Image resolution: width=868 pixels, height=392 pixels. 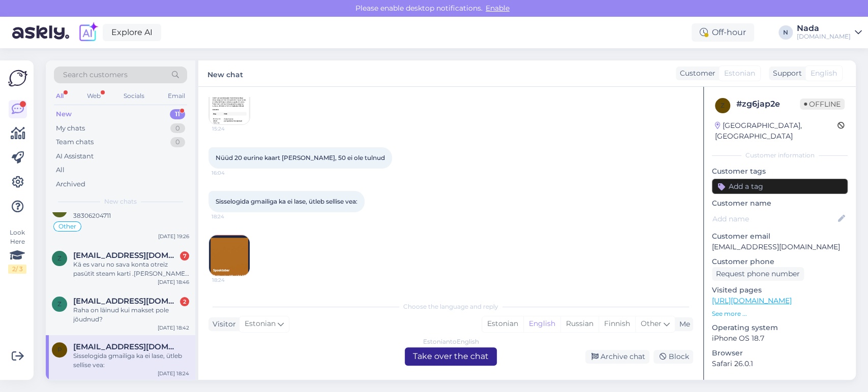 What do you see at coordinates (132, 32) in the screenshot?
I see `a: Explore AI` at bounding box center [132, 32].